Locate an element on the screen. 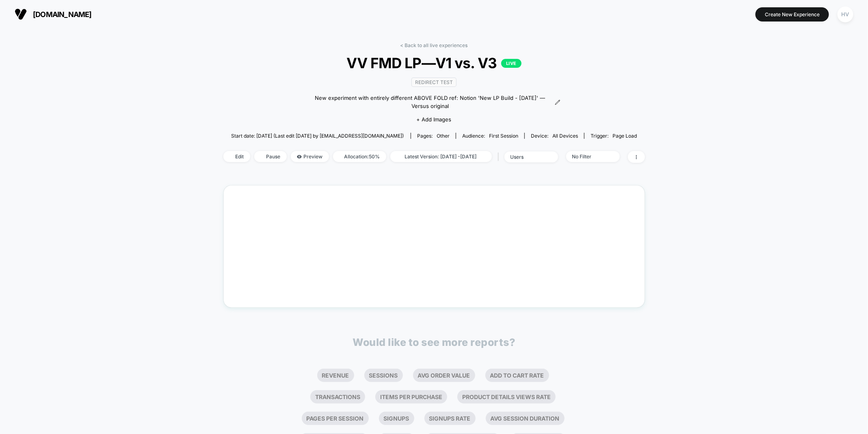 This screenshot has height=434, width=868. li: Signups is located at coordinates (397, 419).